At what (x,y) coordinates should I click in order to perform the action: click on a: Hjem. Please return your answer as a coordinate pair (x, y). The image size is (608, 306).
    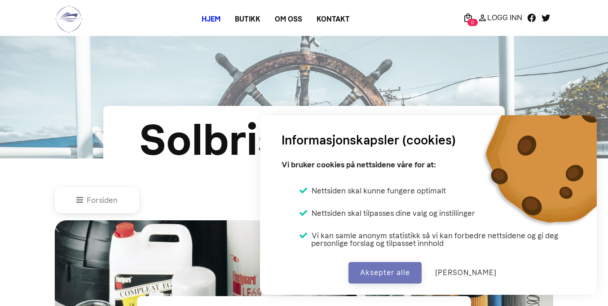
    Looking at the image, I should click on (211, 19).